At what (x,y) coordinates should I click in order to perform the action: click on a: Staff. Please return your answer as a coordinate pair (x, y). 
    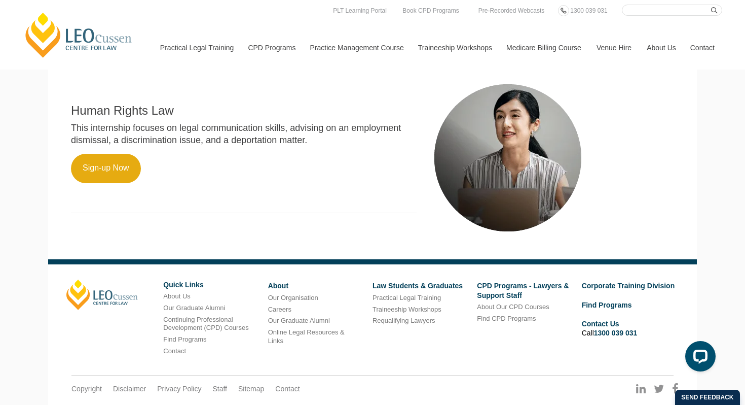
    Looking at the image, I should click on (219, 388).